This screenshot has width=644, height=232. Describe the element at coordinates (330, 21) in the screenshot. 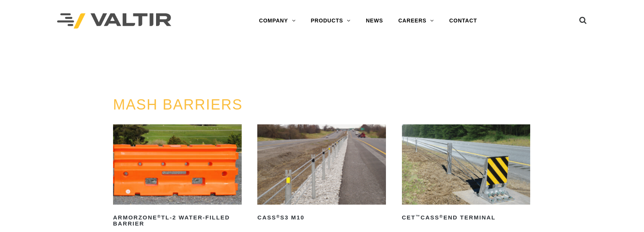

I see `a: PRODUCTS` at that location.